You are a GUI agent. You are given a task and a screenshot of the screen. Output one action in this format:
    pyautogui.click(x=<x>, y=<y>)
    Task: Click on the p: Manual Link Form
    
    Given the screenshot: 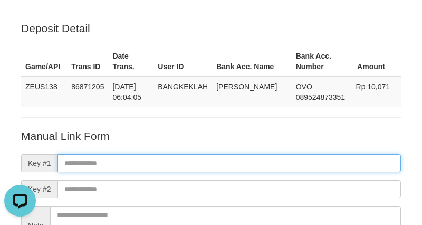 What is the action you would take?
    pyautogui.click(x=211, y=136)
    